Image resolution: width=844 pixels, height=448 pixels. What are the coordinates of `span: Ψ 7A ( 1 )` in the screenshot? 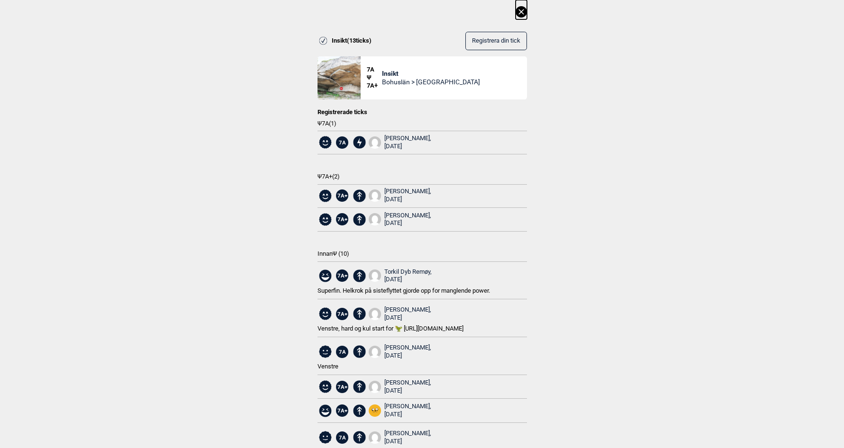 It's located at (422, 124).